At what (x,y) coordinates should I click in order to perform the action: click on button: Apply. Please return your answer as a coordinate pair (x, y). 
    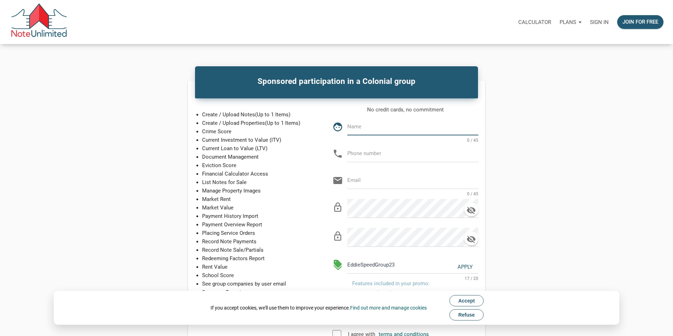
    Looking at the image, I should click on (462, 265).